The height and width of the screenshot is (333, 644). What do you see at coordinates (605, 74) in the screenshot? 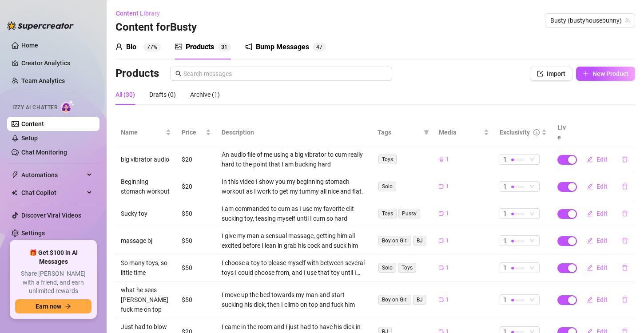
I see `button: New Product` at bounding box center [605, 74].